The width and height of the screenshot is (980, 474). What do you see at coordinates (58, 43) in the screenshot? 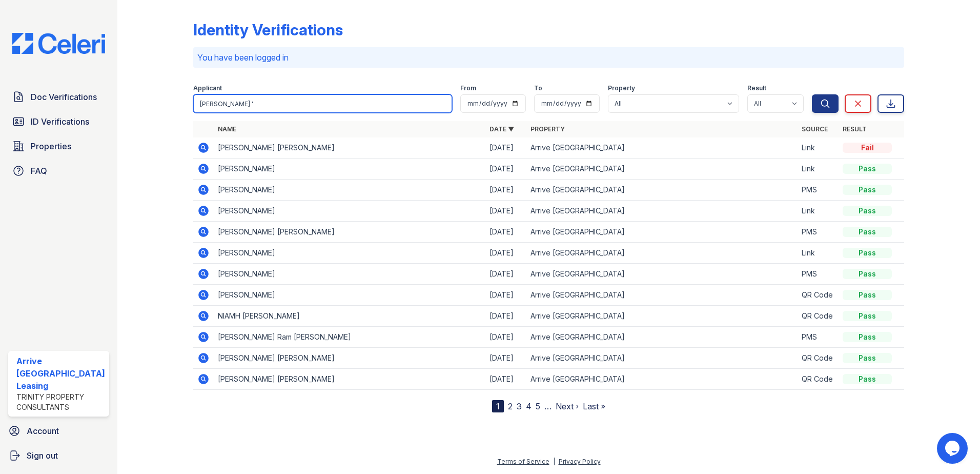
I see `img: CE_Logo_Blue-a8612792a0a2168367f1c8372b55b34899dd931a85d93a1a3d3e32e68fde9ad4.png` at bounding box center [58, 43].